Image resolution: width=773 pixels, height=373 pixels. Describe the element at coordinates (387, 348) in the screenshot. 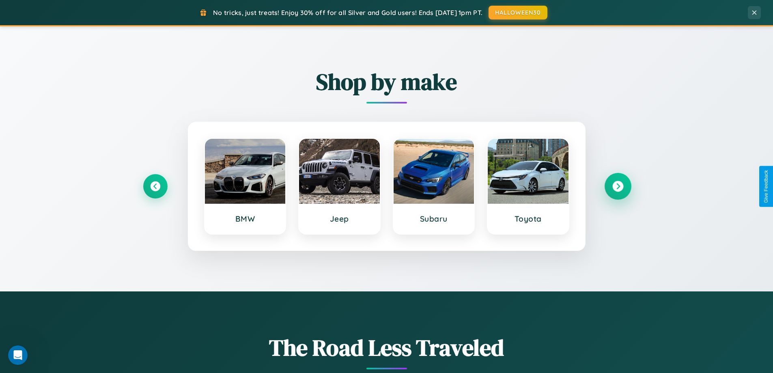

I see `h1: The Road Less Traveled` at that location.